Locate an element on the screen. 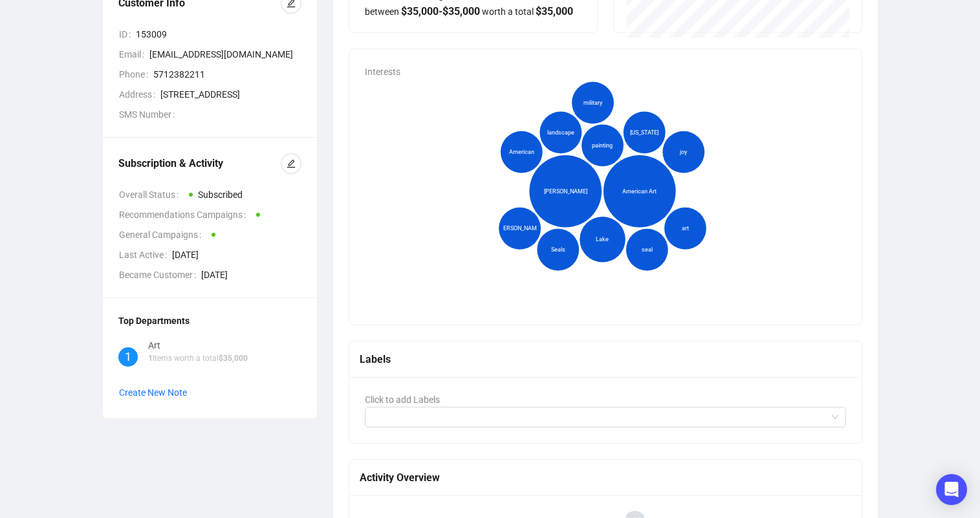 This screenshot has width=980, height=518. span: seal is located at coordinates (646, 249).